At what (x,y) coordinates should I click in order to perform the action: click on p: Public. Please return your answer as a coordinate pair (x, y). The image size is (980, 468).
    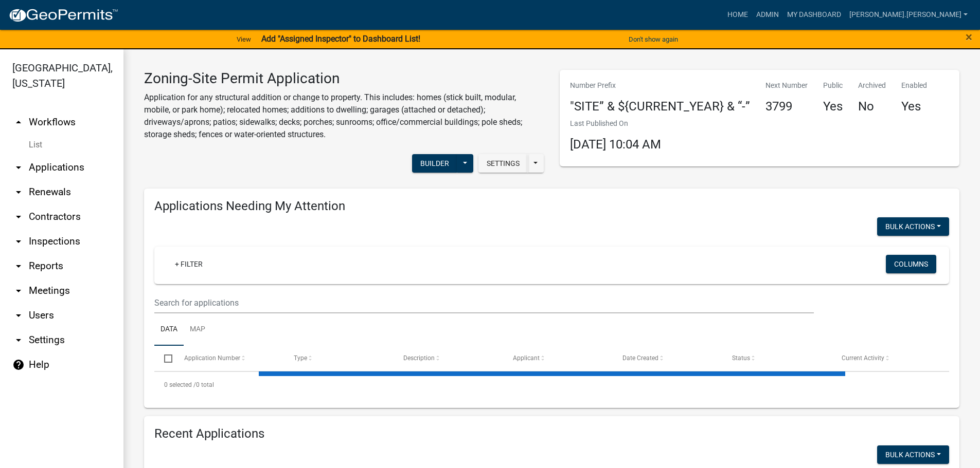
    Looking at the image, I should click on (833, 85).